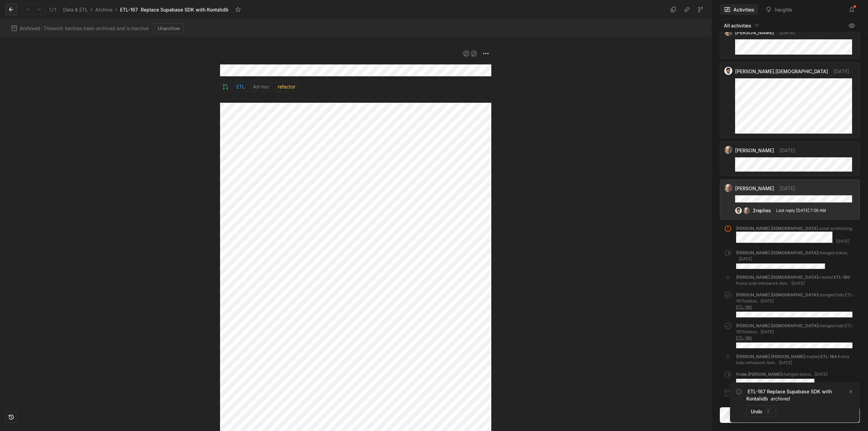 This screenshot has height=431, width=868. What do you see at coordinates (286, 87) in the screenshot?
I see `span: refactor` at bounding box center [286, 87].